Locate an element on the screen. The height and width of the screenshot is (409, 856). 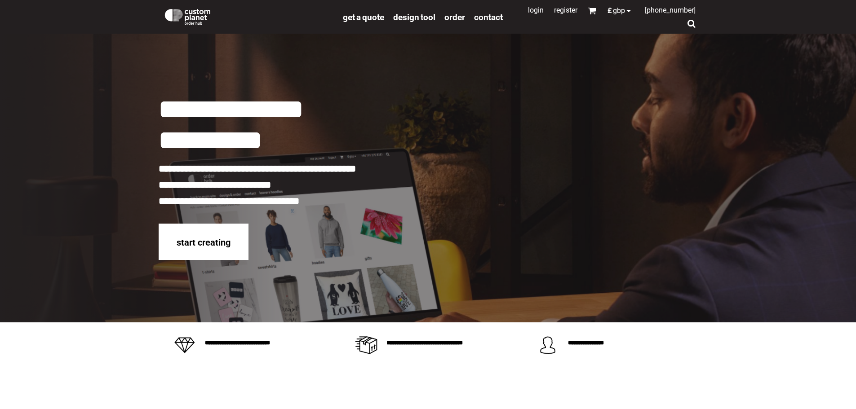
a: Login is located at coordinates (535, 10).